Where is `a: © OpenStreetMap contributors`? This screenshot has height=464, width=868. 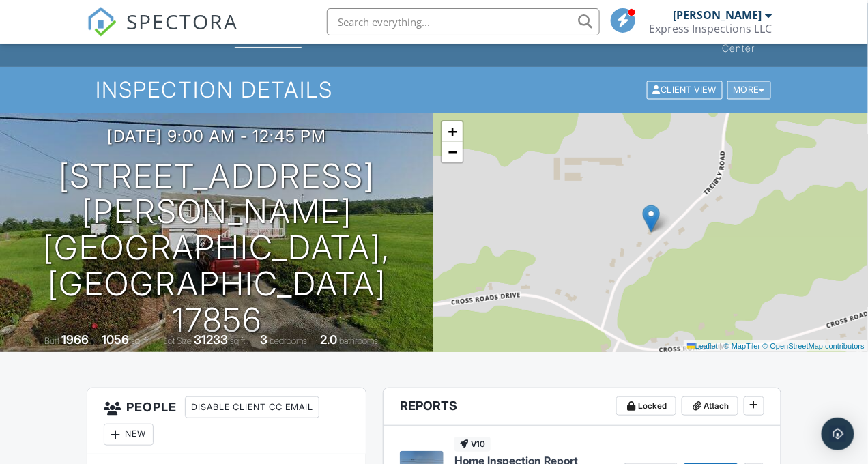 a: © OpenStreetMap contributors is located at coordinates (813, 346).